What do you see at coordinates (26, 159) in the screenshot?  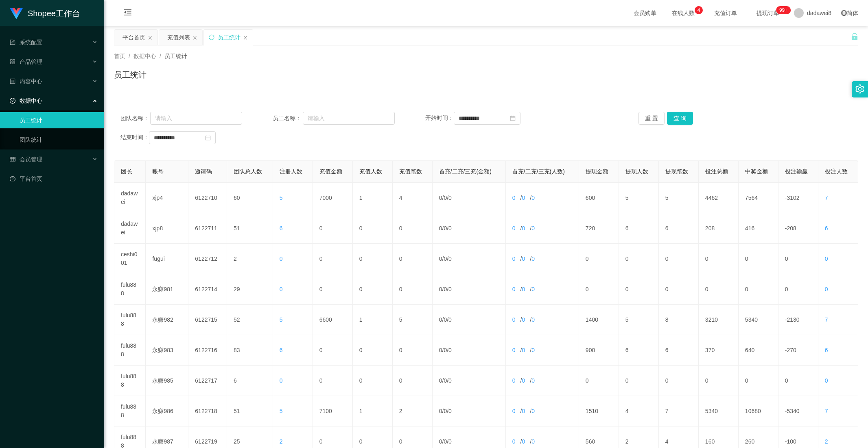 I see `span: 会员管理` at bounding box center [26, 159].